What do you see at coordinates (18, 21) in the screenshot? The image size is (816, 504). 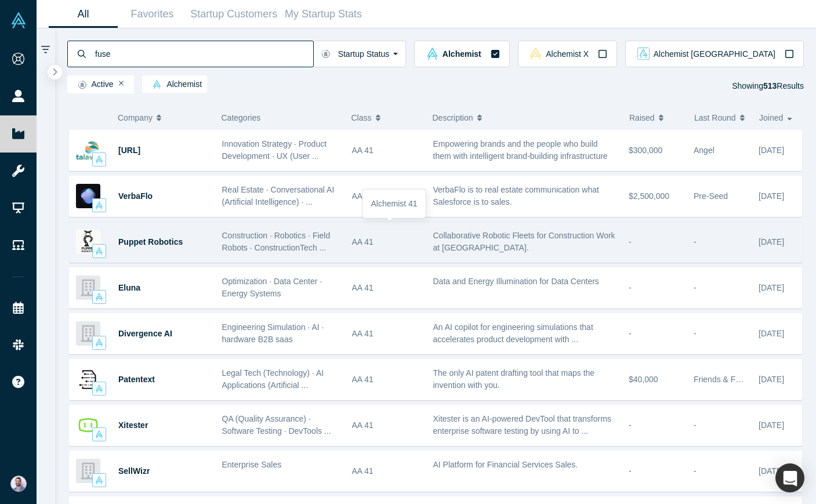 I see `img: Alchemist Vault Logo` at bounding box center [18, 21].